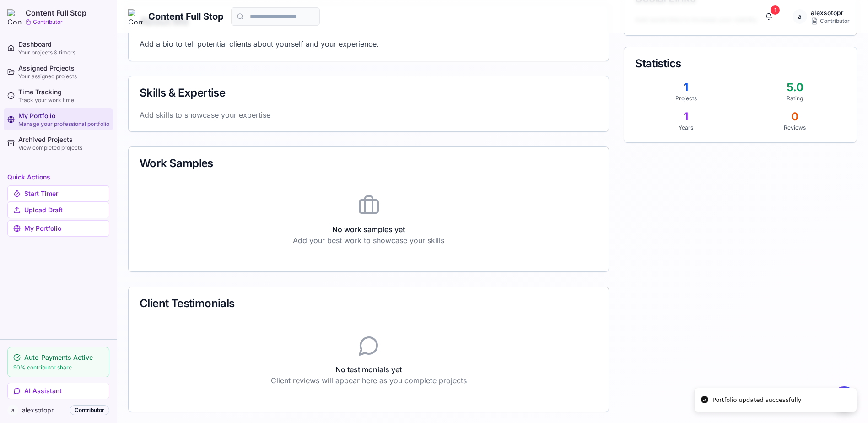 The width and height of the screenshot is (868, 423). I want to click on h3: No work samples yet, so click(369, 230).